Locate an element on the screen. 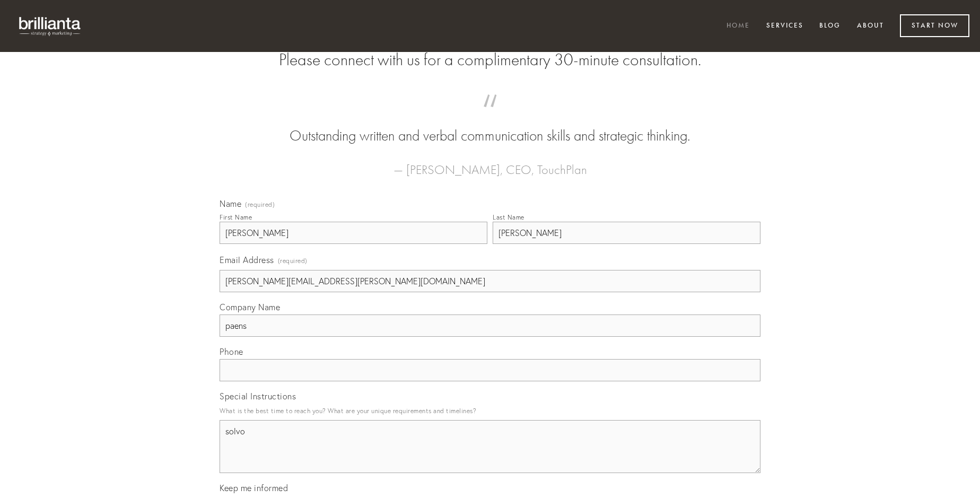  span: Phone is located at coordinates (231, 351).